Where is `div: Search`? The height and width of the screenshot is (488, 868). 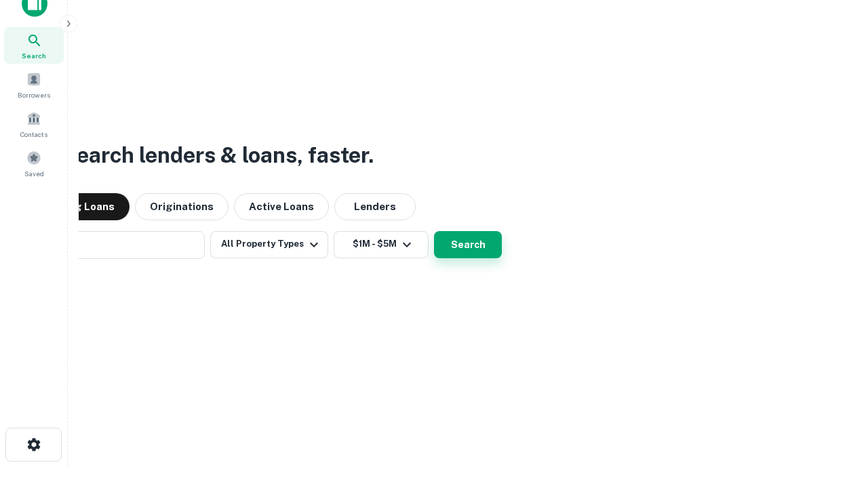 div: Search is located at coordinates (34, 45).